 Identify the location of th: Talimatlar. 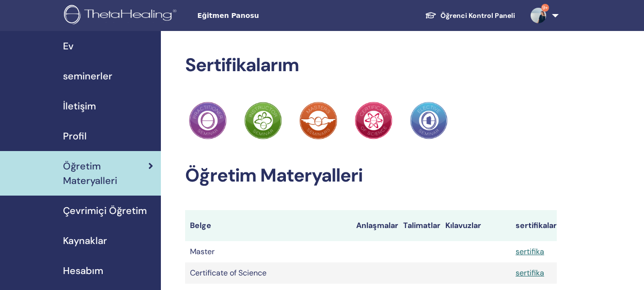
(419, 226).